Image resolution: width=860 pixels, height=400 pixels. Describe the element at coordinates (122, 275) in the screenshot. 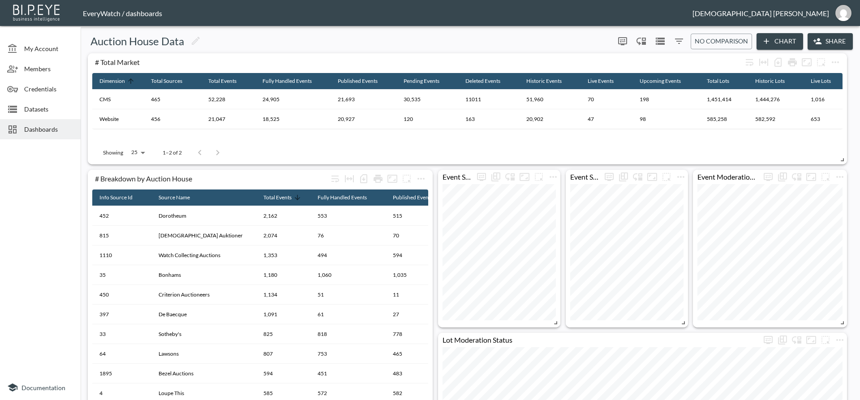

I see `th: 35` at that location.